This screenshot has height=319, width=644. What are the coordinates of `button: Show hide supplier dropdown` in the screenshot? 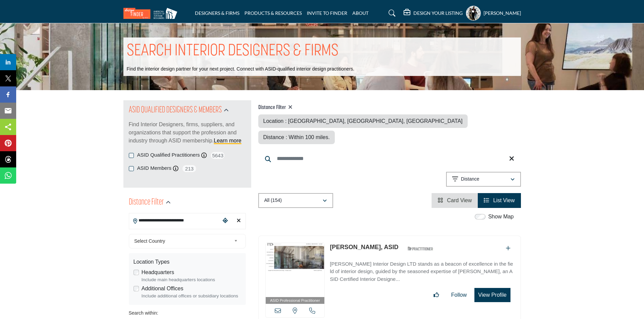 It's located at (473, 13).